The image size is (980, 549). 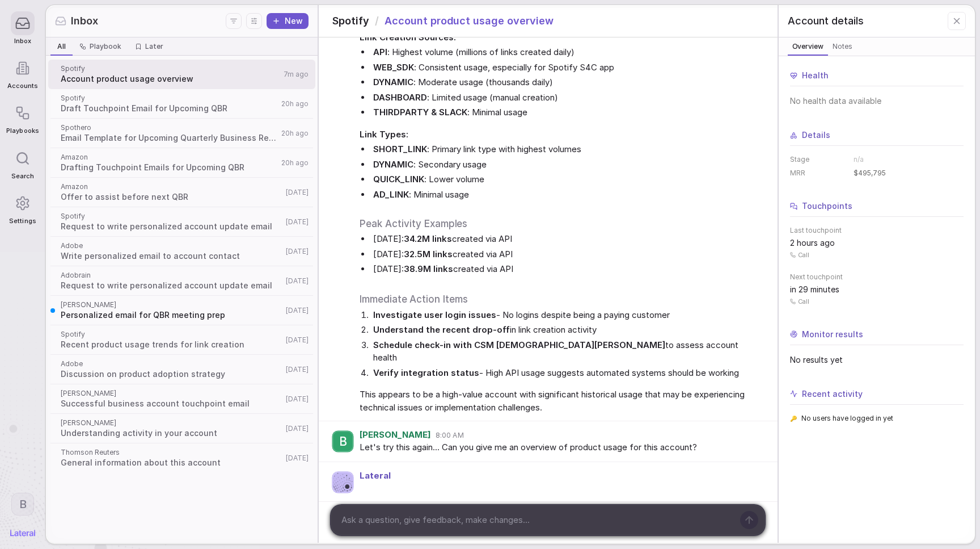 What do you see at coordinates (169, 128) in the screenshot?
I see `span: Spothero` at bounding box center [169, 128].